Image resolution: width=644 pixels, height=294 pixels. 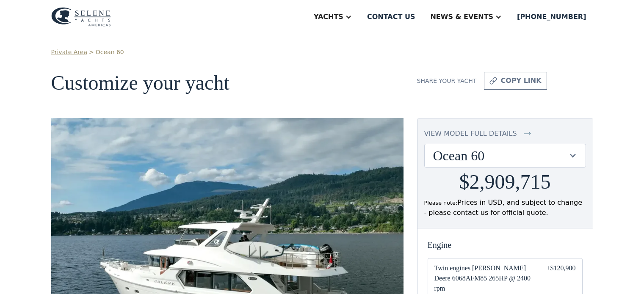 What do you see at coordinates (505, 133) in the screenshot?
I see `a: view model full details` at bounding box center [505, 133].